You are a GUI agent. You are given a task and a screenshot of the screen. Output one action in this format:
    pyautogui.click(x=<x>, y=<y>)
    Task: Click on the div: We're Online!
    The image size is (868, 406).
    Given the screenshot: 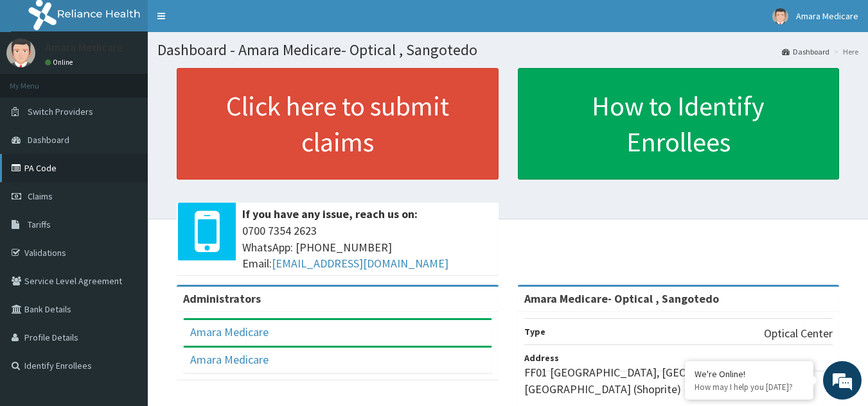 What is the action you would take?
    pyautogui.click(x=749, y=374)
    